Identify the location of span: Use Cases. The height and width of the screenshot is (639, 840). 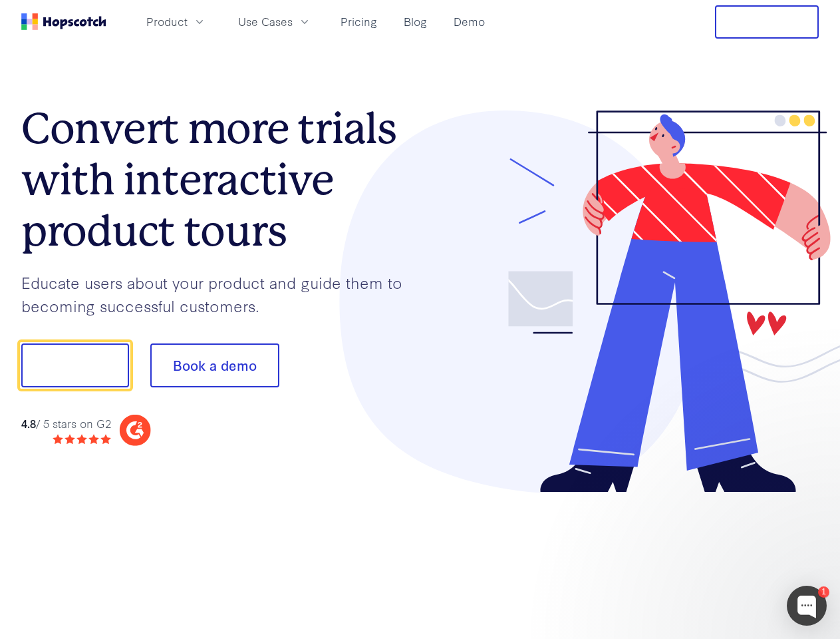
(266, 22).